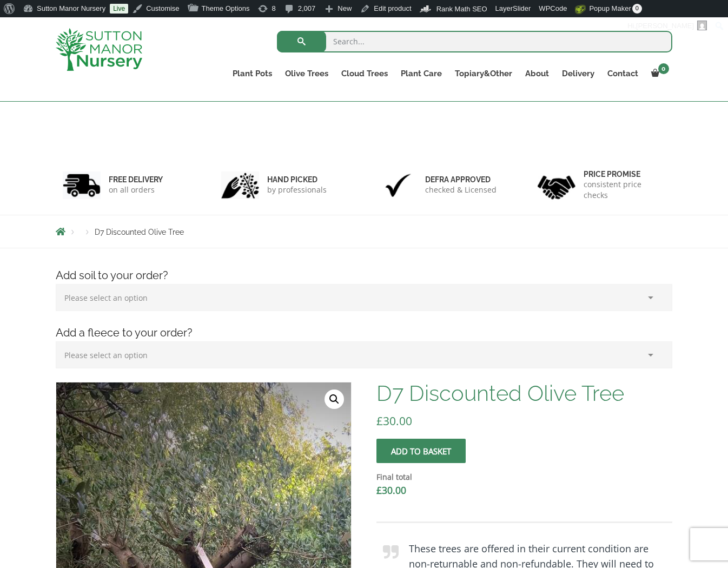  What do you see at coordinates (252, 74) in the screenshot?
I see `a: Plant Pots` at bounding box center [252, 74].